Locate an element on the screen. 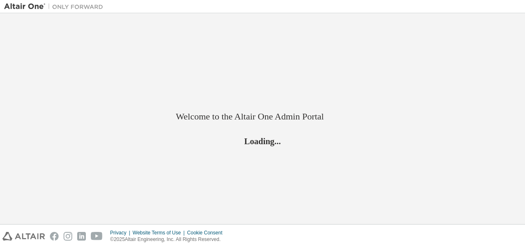 The height and width of the screenshot is (248, 525). div: Website Terms of Use is located at coordinates (160, 233).